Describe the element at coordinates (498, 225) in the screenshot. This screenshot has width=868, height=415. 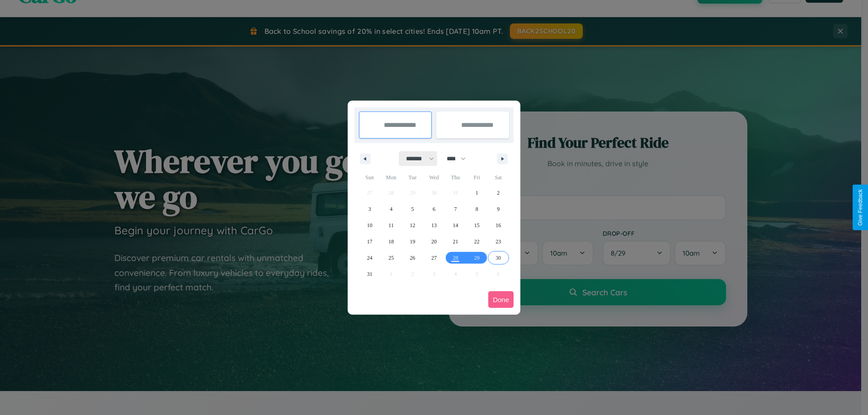
I see `span: 16` at that location.